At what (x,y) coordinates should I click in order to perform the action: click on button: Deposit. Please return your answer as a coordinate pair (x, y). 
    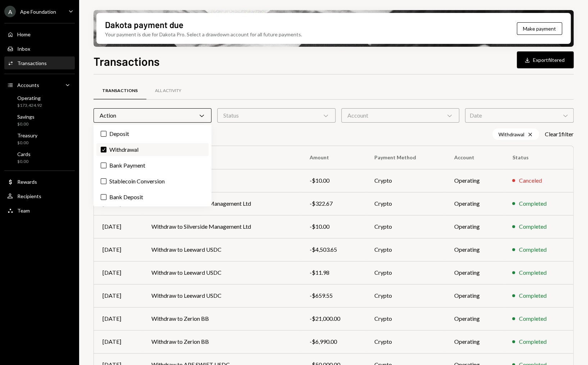
    Looking at the image, I should click on (104, 134).